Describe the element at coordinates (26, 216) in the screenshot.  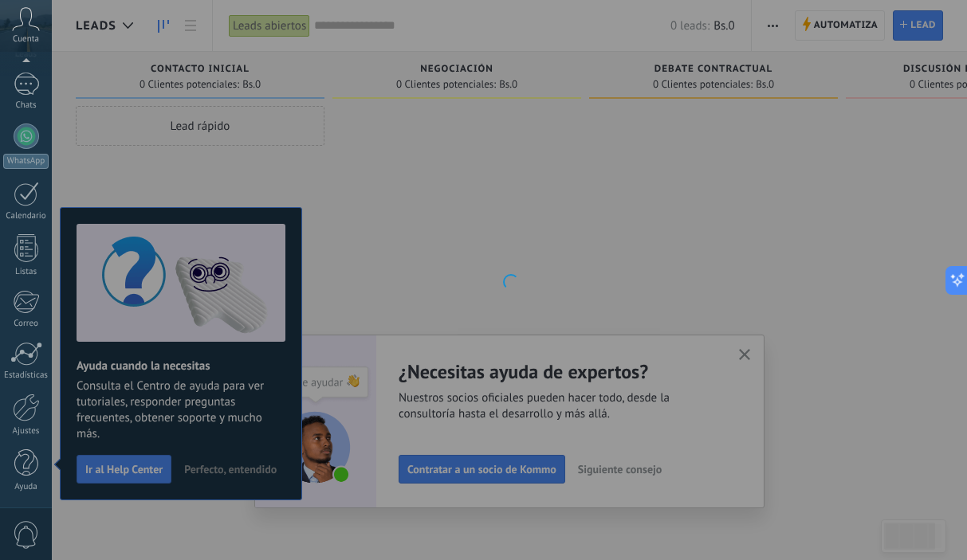
I see `div: Calendario` at that location.